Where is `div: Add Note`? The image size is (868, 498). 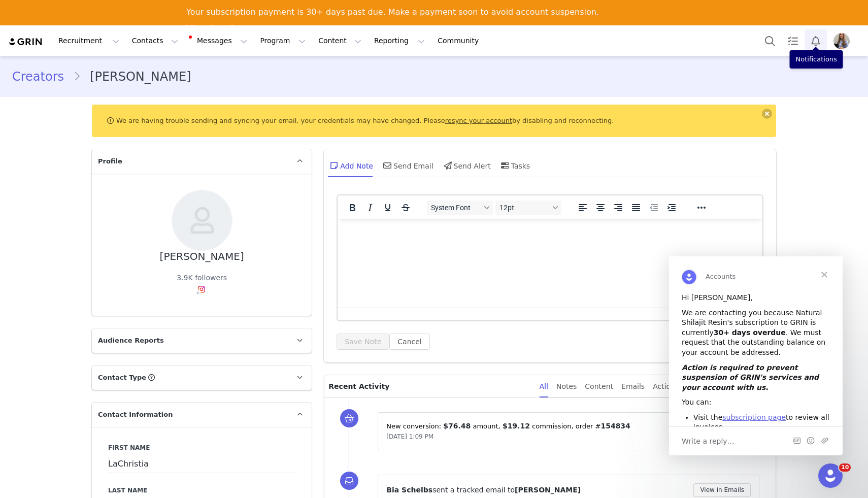 div: Add Note is located at coordinates (351, 166).